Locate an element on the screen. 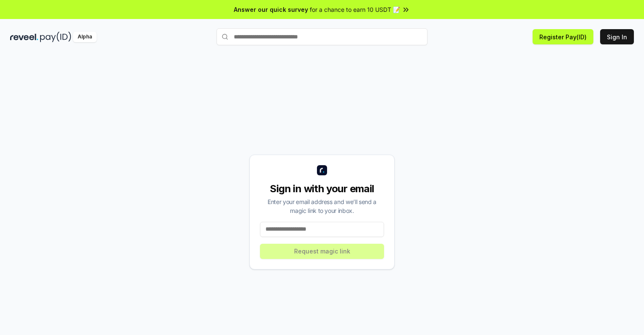 The width and height of the screenshot is (644, 335). img: logo_small is located at coordinates (322, 171).